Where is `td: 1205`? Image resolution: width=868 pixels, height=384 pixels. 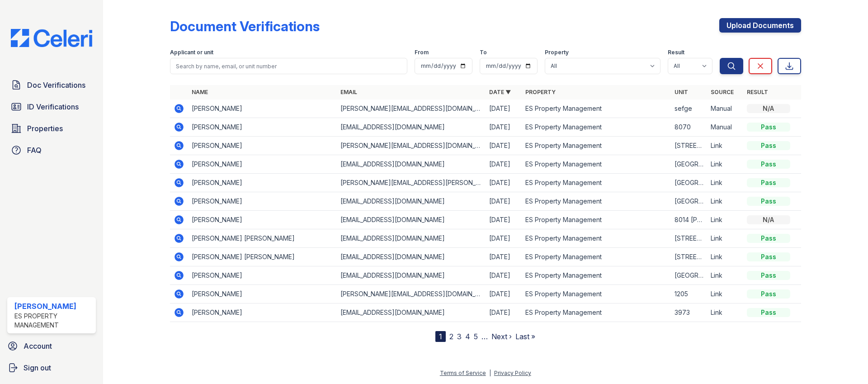
td: 1205 is located at coordinates (689, 294).